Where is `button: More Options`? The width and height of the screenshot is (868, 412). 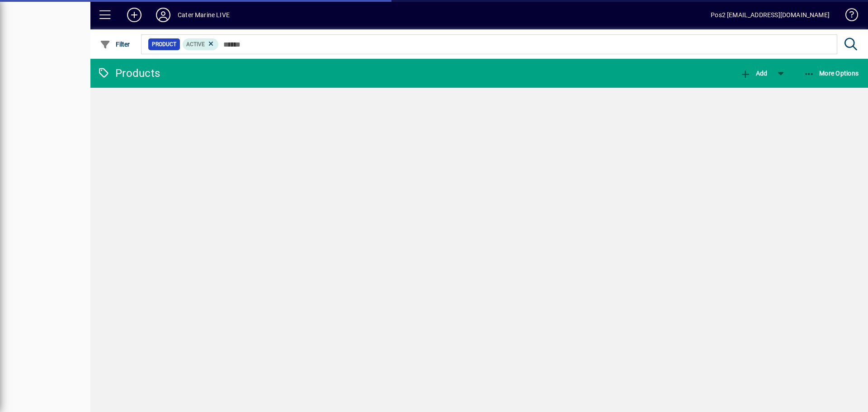
button: More Options is located at coordinates (832, 73).